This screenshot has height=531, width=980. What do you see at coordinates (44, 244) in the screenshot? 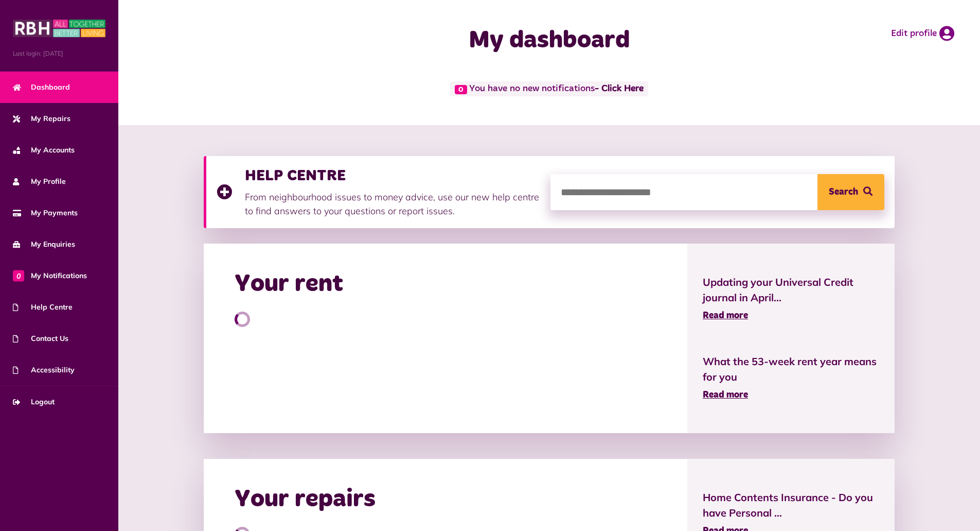
I see `span: My Enquiries` at bounding box center [44, 244].